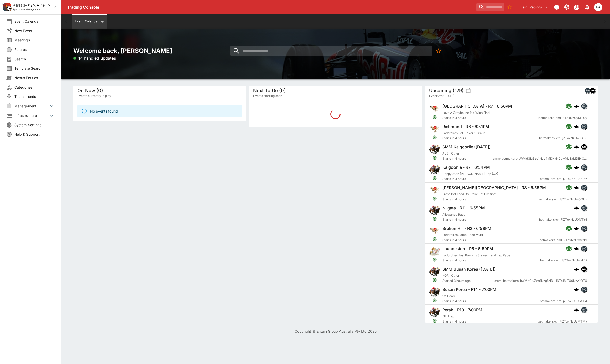  I want to click on h6: Richmond - R6 - 6:51PM, so click(466, 126).